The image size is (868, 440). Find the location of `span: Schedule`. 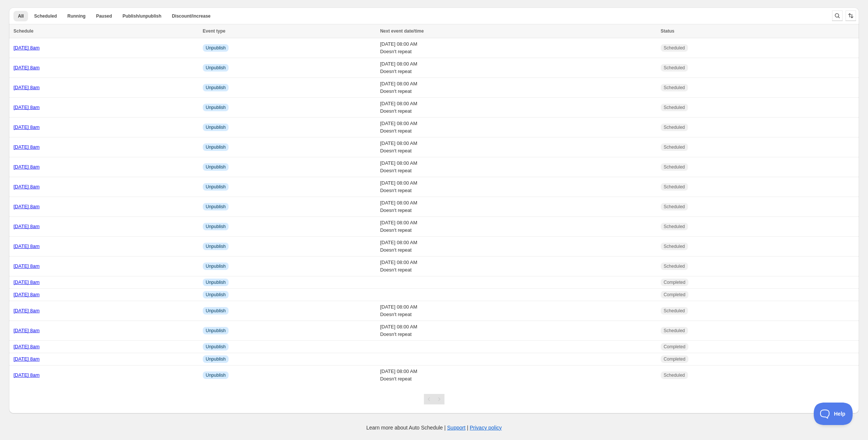

span: Schedule is located at coordinates (23, 31).